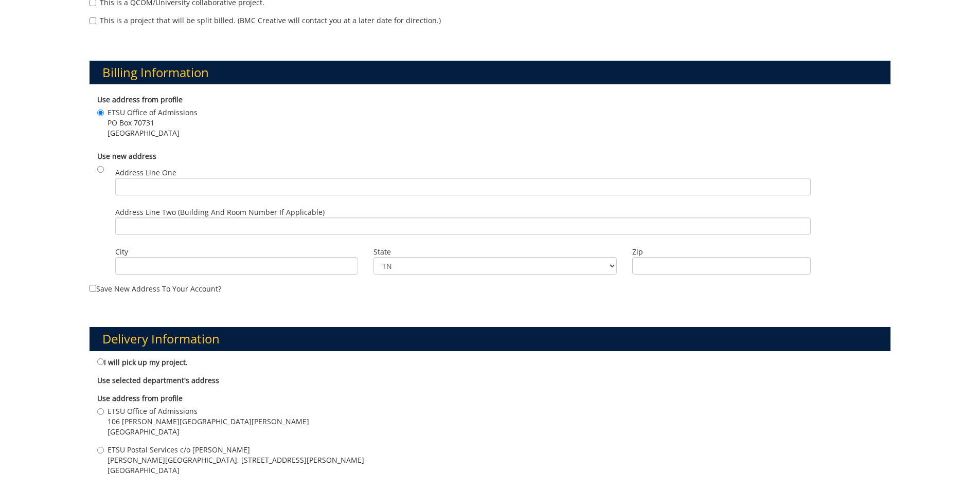 Image resolution: width=980 pixels, height=490 pixels. Describe the element at coordinates (494, 252) in the screenshot. I see `label: State` at that location.